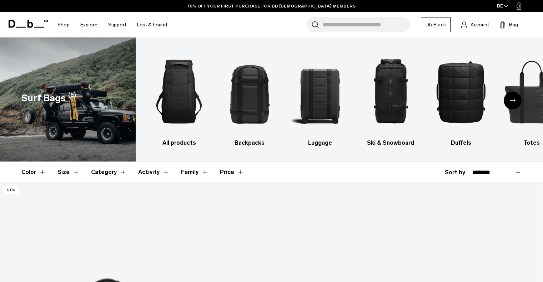 The width and height of the screenshot is (543, 282). Describe the element at coordinates (72, 98) in the screenshot. I see `span: (8)` at that location.